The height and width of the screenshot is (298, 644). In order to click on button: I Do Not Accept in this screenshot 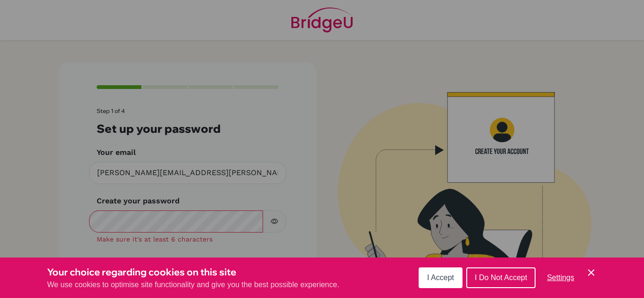, I will do `click(500, 278)`.